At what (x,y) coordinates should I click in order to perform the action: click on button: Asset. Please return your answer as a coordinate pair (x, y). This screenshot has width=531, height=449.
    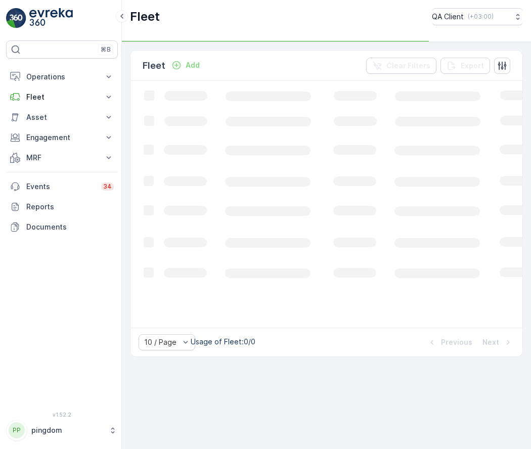
    Looking at the image, I should click on (62, 117).